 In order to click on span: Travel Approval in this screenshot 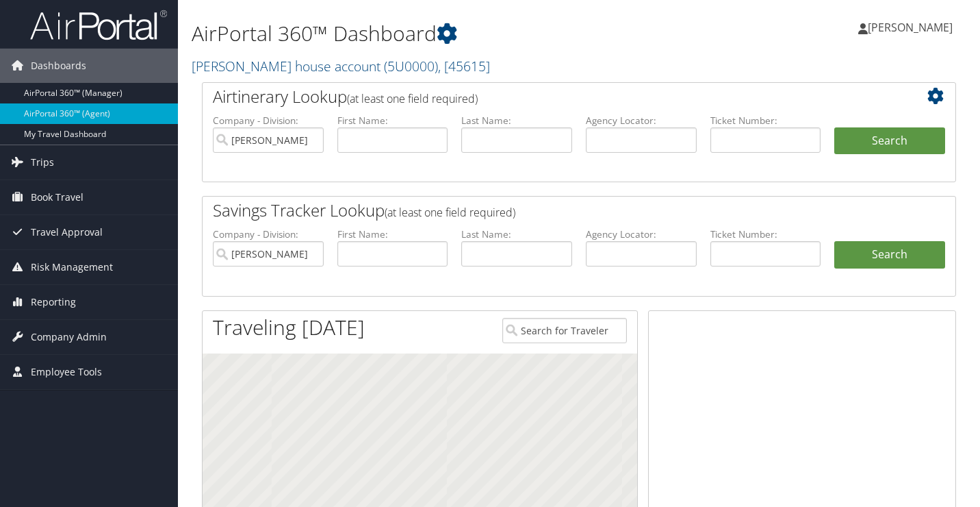, I will do `click(66, 232)`.